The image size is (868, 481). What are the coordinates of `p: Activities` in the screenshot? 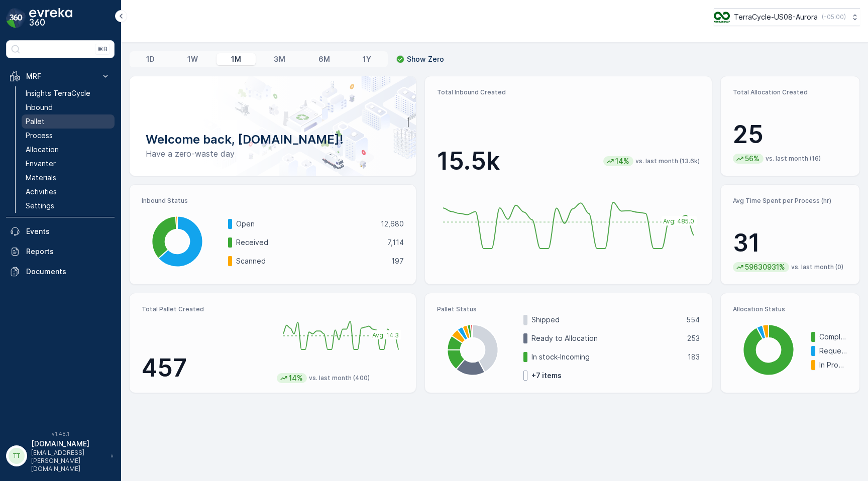 It's located at (42, 192).